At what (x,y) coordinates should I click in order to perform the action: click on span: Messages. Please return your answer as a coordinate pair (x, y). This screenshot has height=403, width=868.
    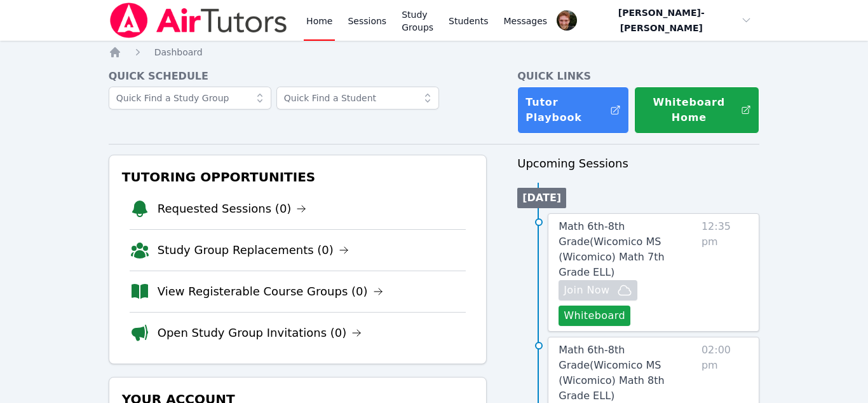
    Looking at the image, I should click on (526, 21).